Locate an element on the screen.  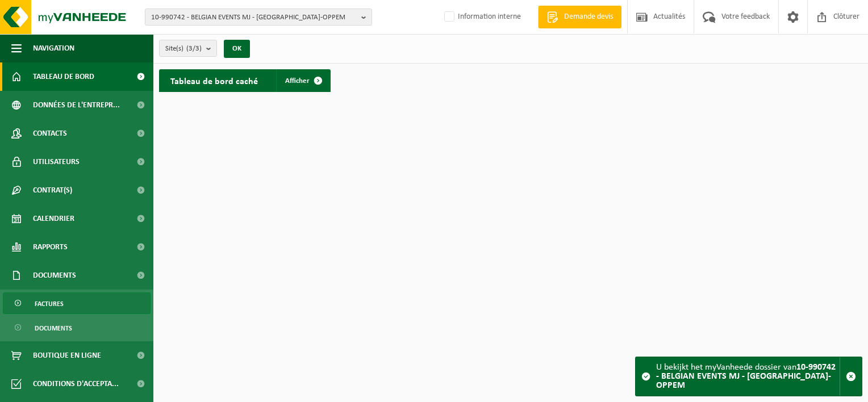
span: Demande devis is located at coordinates (588, 17).